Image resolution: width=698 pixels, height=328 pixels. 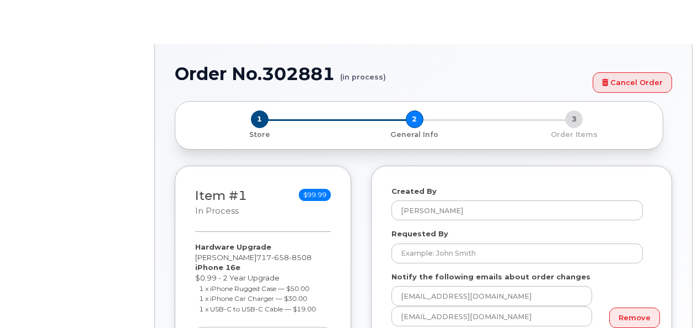 What do you see at coordinates (315, 195) in the screenshot?
I see `span: $99.99` at bounding box center [315, 195].